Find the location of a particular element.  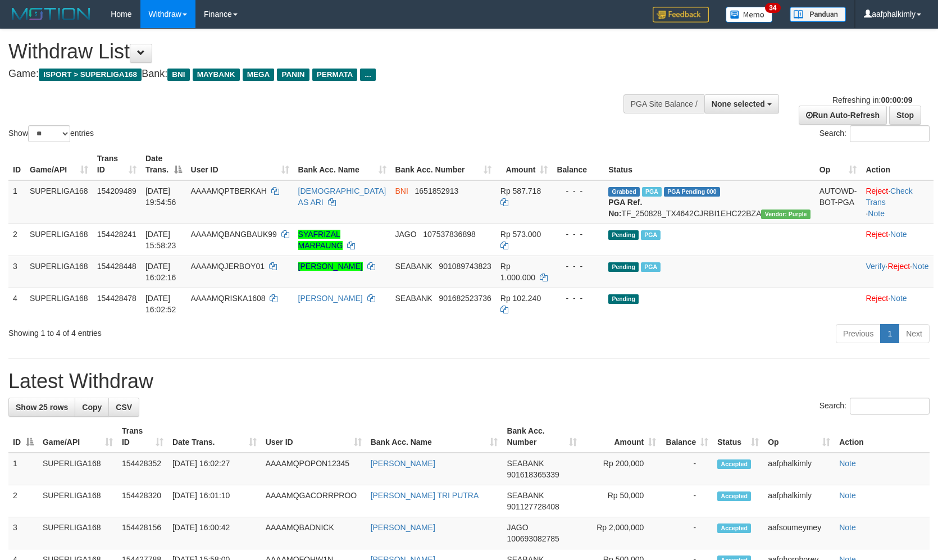

th: Status is located at coordinates (710, 164).